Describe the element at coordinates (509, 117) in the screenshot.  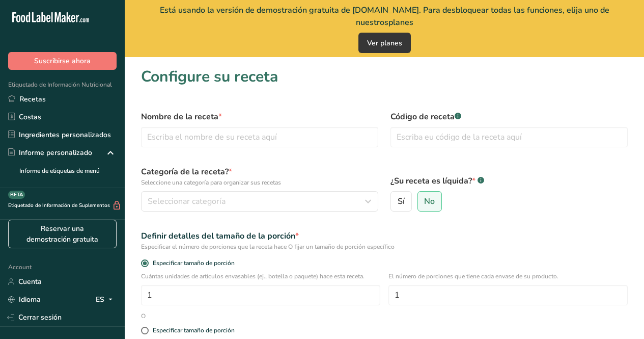
I see `label: Código de receta` at that location.